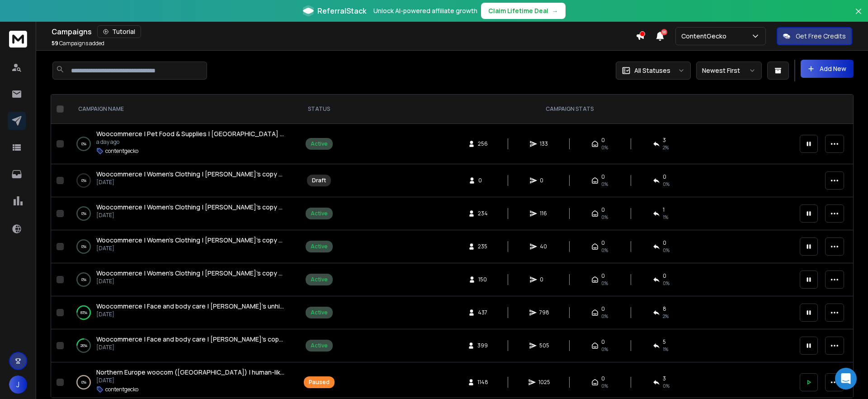  I want to click on div: Campaigns, so click(343, 32).